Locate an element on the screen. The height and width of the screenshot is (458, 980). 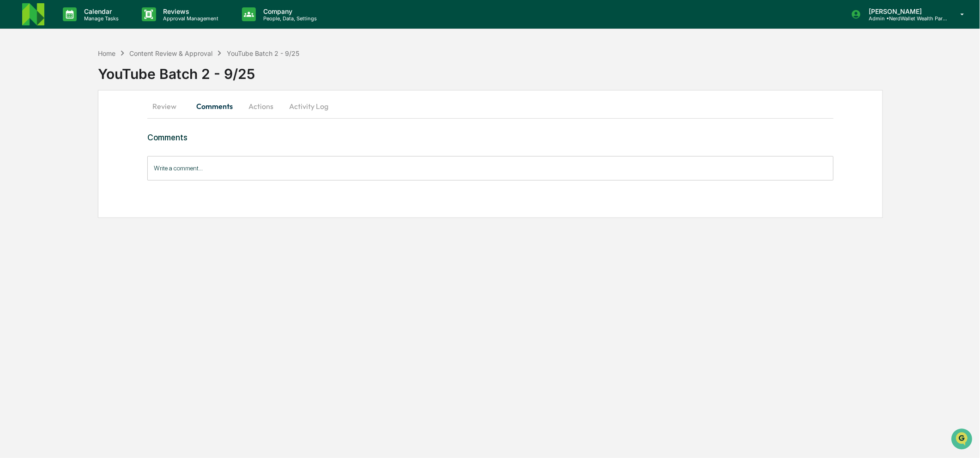
span: Pylon is located at coordinates (102, 207).